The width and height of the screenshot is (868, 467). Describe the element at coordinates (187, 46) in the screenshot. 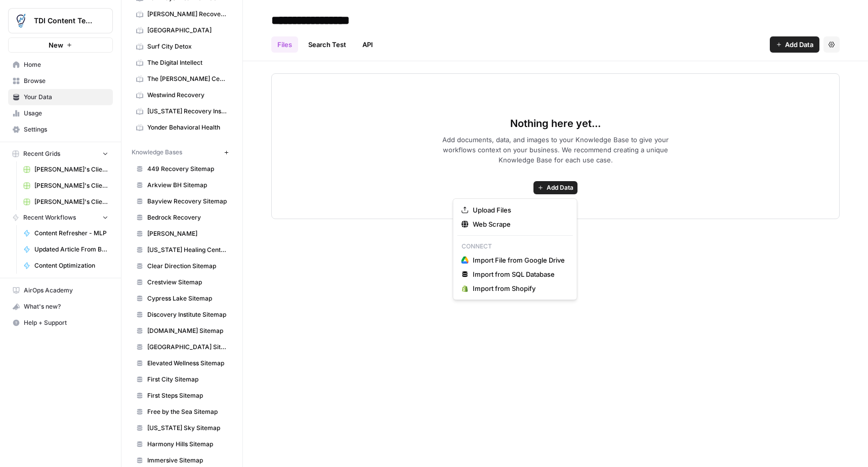

I see `span: Surf City Detox` at that location.